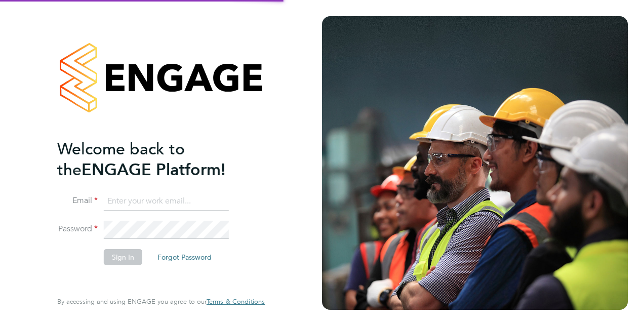 This screenshot has width=644, height=326. Describe the element at coordinates (166, 201) in the screenshot. I see `input: Enter your work email...` at that location.